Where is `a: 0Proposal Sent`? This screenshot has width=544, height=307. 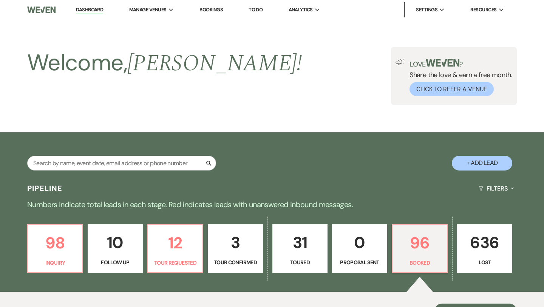
a: 0Proposal Sent is located at coordinates (360, 249).